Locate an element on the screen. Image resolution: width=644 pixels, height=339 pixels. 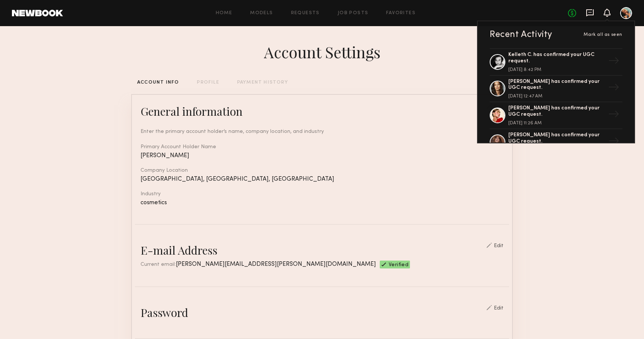
div: Recent Activity is located at coordinates (521, 35).